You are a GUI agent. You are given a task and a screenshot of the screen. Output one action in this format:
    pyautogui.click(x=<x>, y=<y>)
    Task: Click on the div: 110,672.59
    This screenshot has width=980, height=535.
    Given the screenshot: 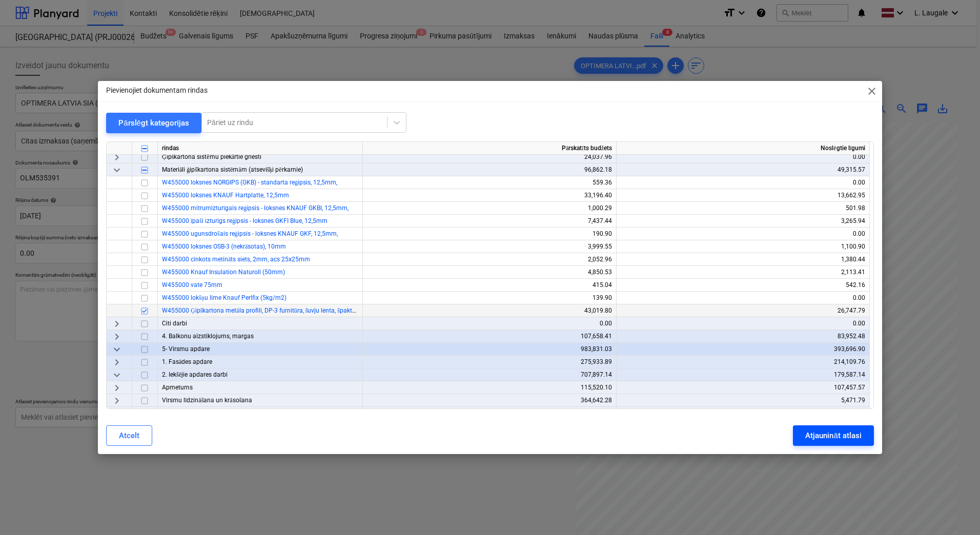 What is the action you would take?
    pyautogui.click(x=489, y=413)
    